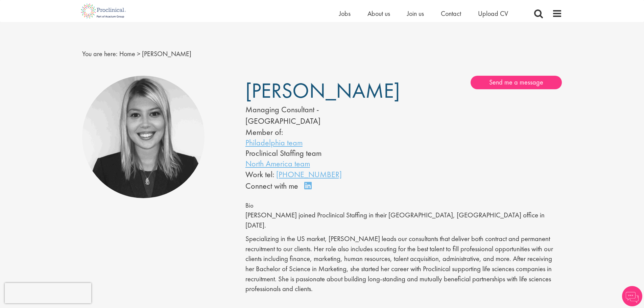  I want to click on a: Contact, so click(451, 14).